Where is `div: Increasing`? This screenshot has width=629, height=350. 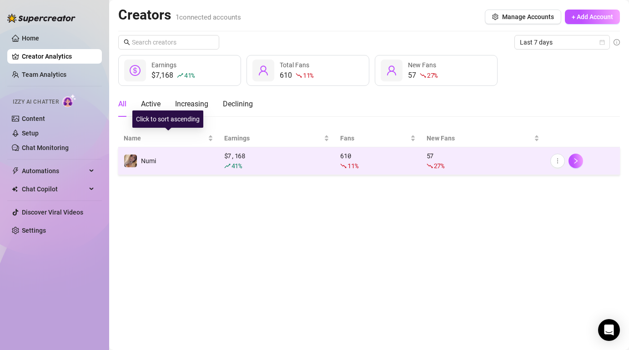 div: Increasing is located at coordinates (191, 104).